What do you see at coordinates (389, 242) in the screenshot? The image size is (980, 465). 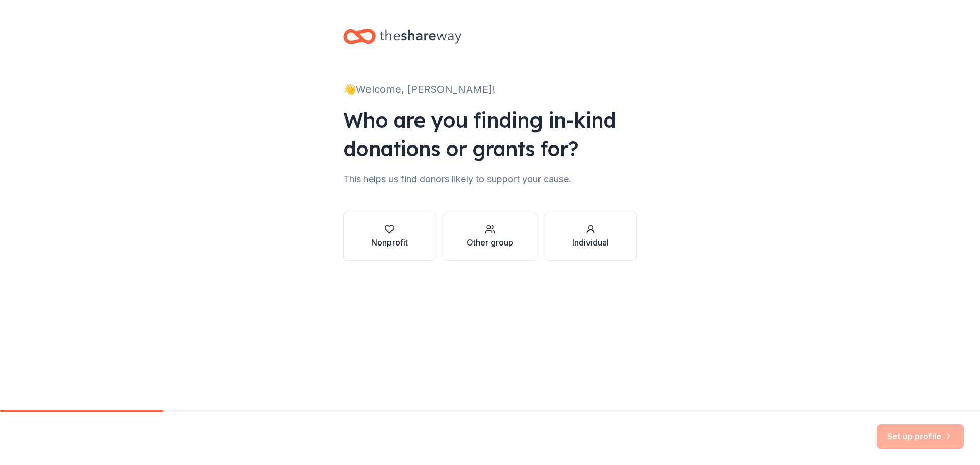 I see `div: Nonprofit` at bounding box center [389, 242].